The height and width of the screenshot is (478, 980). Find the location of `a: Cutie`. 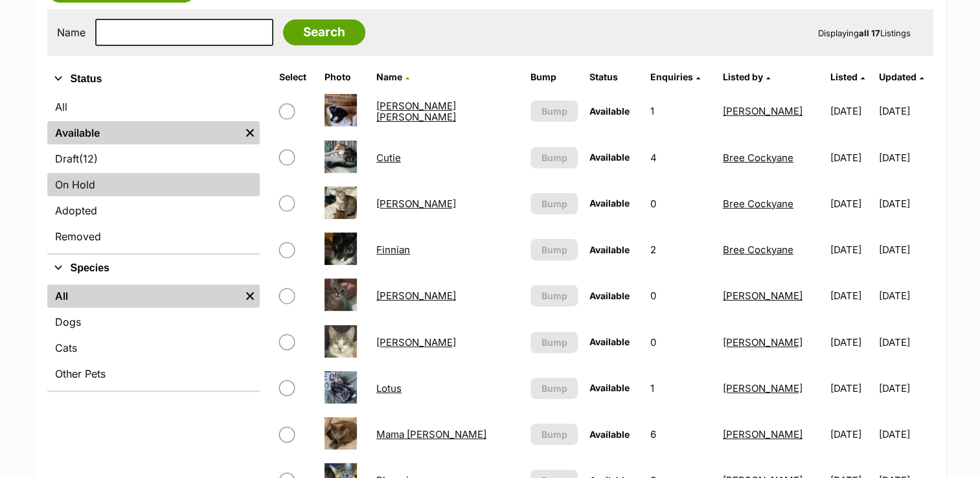

a: Cutie is located at coordinates (388, 157).